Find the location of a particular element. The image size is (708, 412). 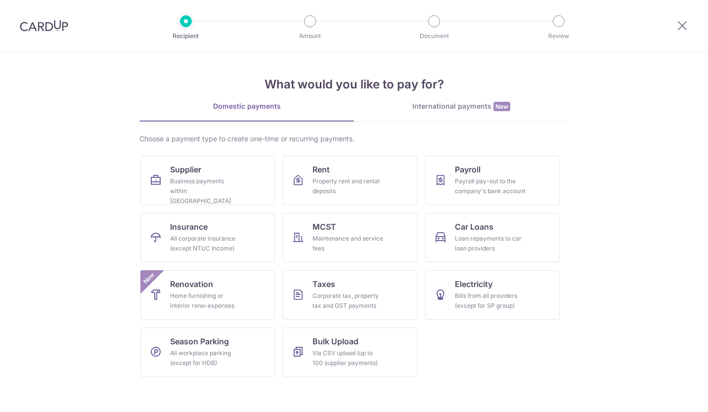

div: All workplace parking (except for HDB) is located at coordinates (206, 358).